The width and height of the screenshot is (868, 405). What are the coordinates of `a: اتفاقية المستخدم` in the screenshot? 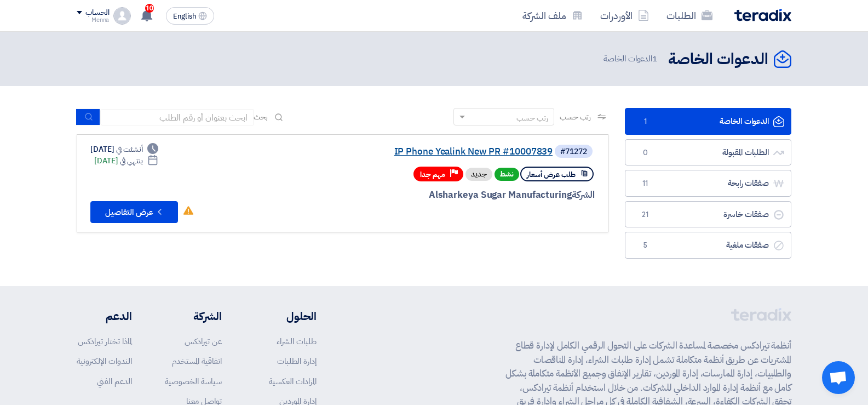 It's located at (197, 361).